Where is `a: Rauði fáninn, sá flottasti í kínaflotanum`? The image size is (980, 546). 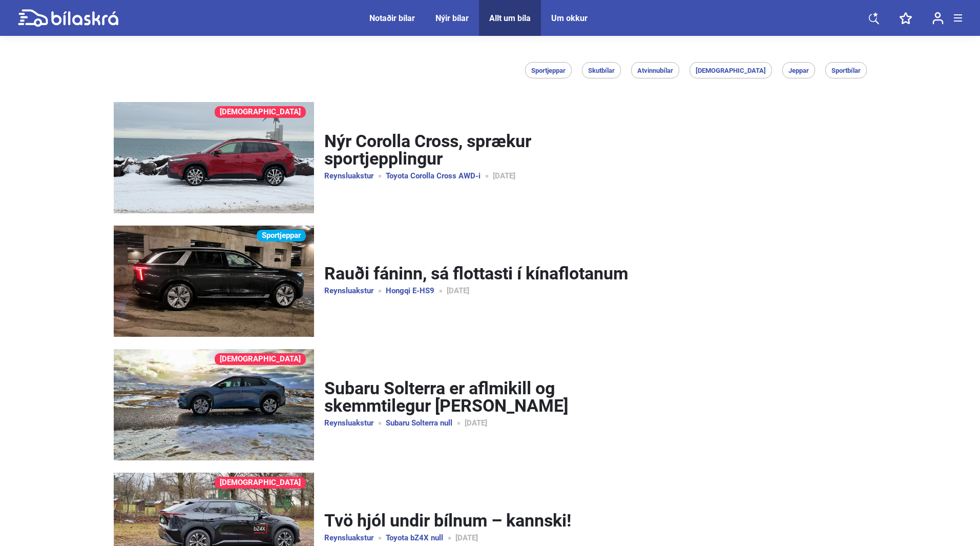
a: Rauði fáninn, sá flottasti í kínaflotanum is located at coordinates (477, 273).